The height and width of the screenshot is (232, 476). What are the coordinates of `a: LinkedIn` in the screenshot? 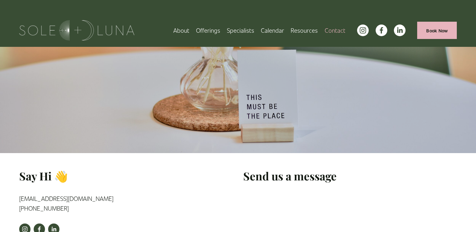 It's located at (400, 30).